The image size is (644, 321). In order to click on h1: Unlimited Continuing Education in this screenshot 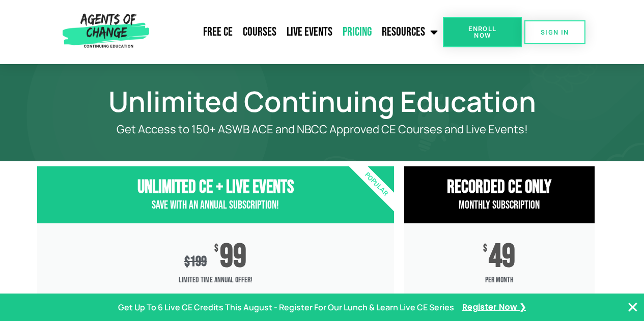, I will do `click(322, 101)`.